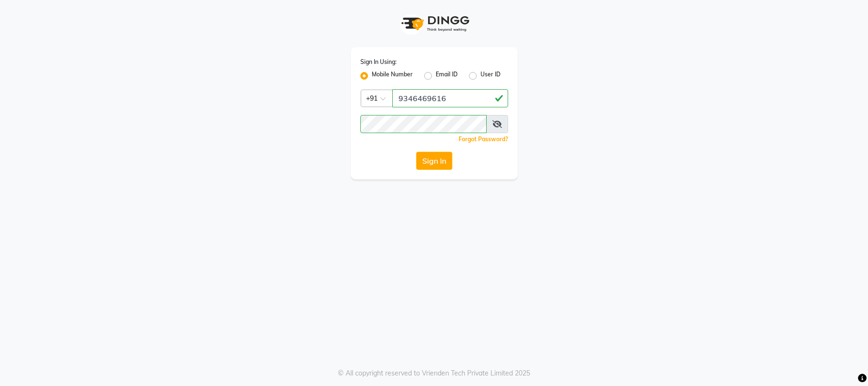 This screenshot has width=868, height=386. Describe the element at coordinates (490, 76) in the screenshot. I see `label: User ID` at that location.